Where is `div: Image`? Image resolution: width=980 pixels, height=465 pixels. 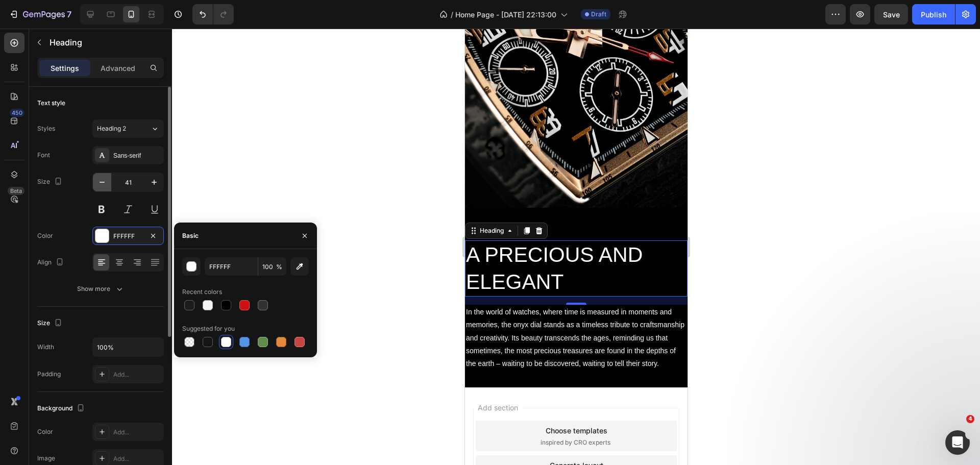
div: Image is located at coordinates (46, 459).